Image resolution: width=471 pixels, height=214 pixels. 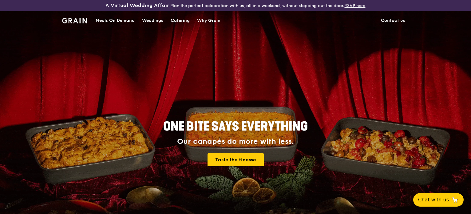 I want to click on a: Taste the finesse, so click(x=235, y=159).